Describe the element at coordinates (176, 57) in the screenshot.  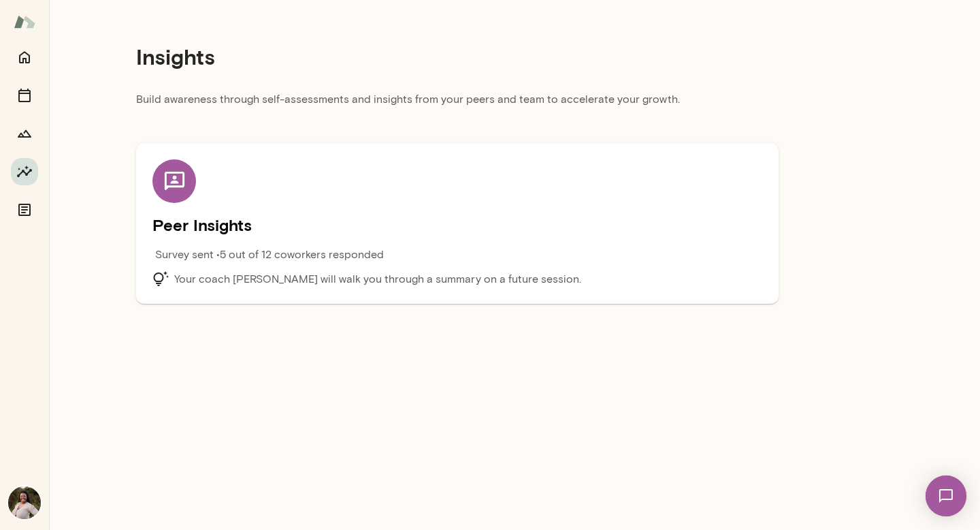
I see `h4: Insights` at that location.